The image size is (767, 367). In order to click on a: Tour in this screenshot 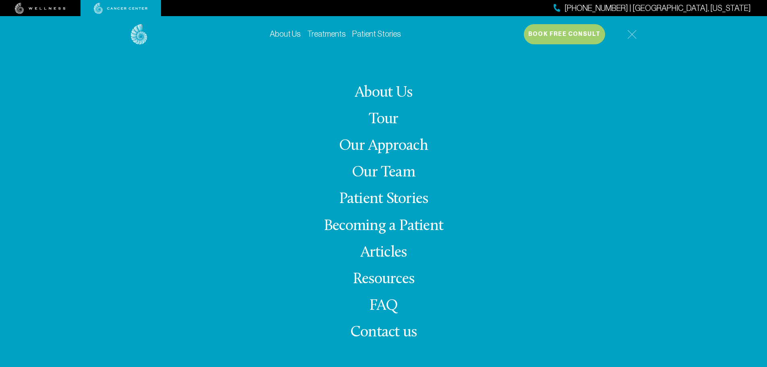, I will do `click(384, 119)`.